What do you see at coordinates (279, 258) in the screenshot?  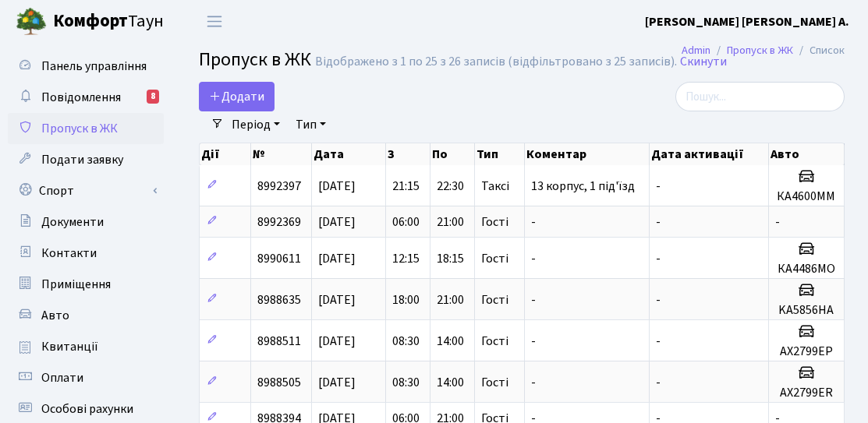 I see `span: 8990611` at bounding box center [279, 258].